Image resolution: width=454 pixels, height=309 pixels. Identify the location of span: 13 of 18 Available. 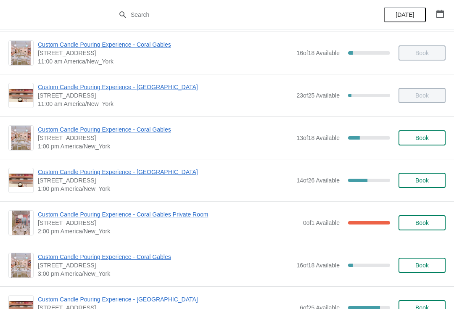
(318, 138).